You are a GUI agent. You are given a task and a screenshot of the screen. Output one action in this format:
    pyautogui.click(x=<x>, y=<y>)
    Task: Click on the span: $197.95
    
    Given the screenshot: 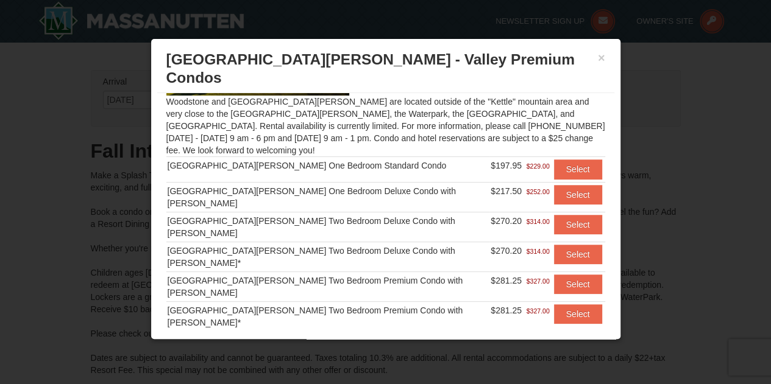 What is the action you would take?
    pyautogui.click(x=506, y=166)
    